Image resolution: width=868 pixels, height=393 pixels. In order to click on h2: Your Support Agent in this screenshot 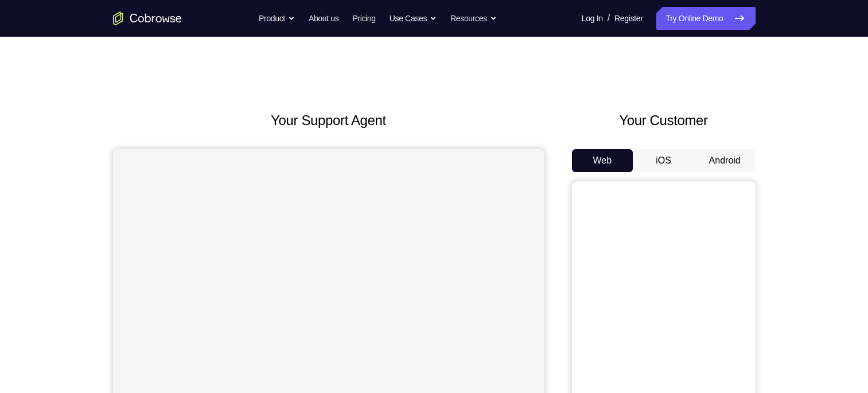, I will do `click(329, 121)`.